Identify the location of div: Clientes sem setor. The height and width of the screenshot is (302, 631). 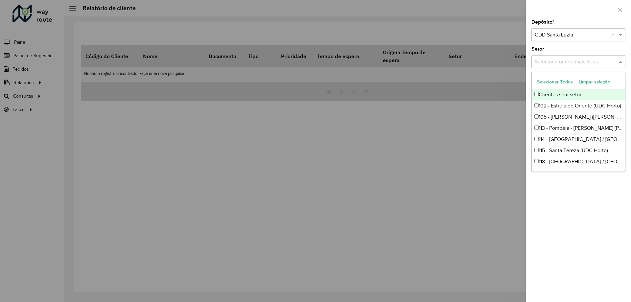
(579, 95).